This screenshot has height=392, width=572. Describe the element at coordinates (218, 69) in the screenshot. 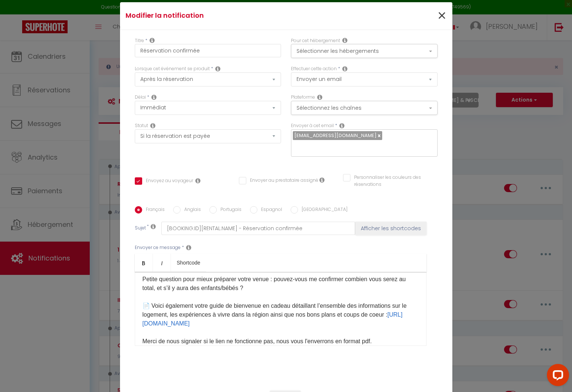

I see `i: Event Occur` at that location.